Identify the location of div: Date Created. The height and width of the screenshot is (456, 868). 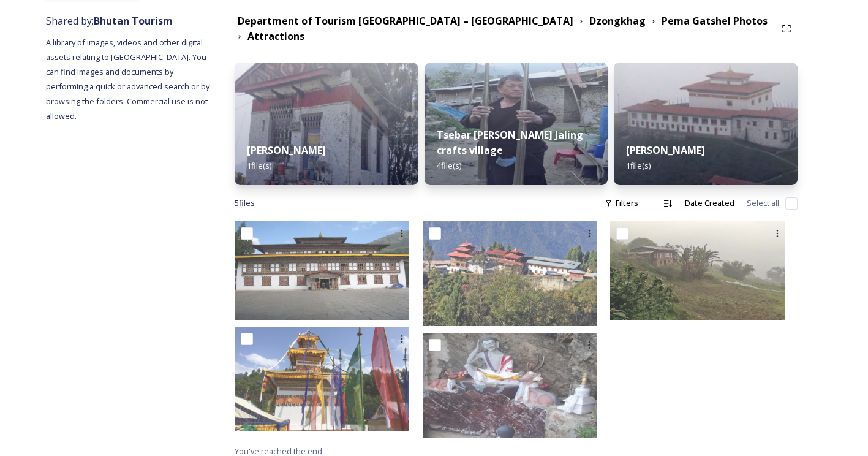
(710, 203).